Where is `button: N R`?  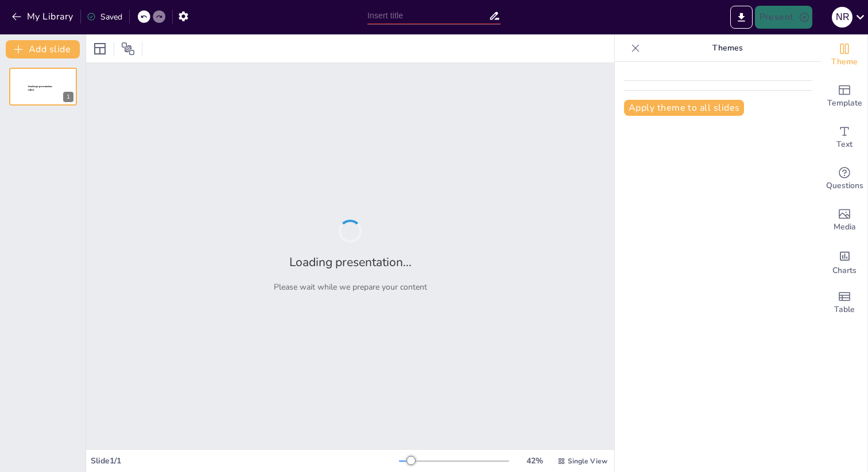
button: N R is located at coordinates (842, 17).